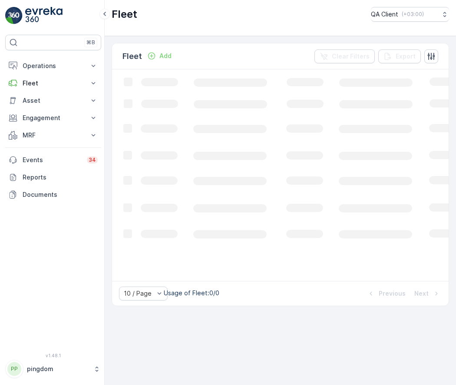  Describe the element at coordinates (53, 135) in the screenshot. I see `button: MRF` at that location.